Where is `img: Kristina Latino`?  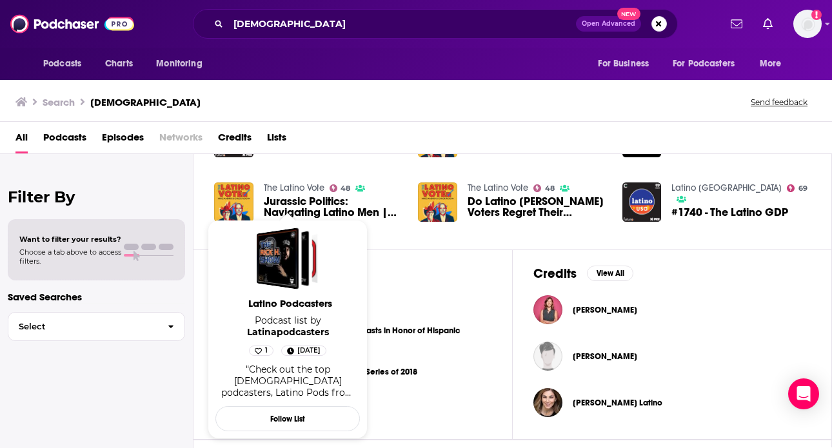
img: Kristina Latino is located at coordinates (548, 310).